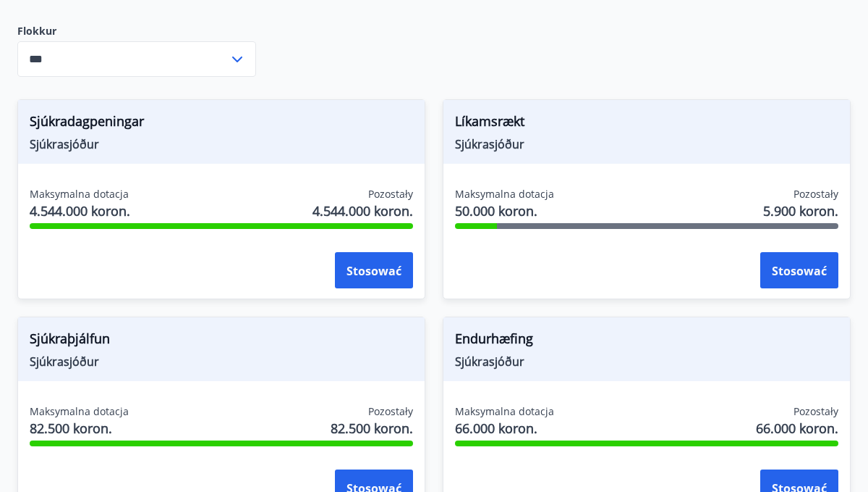 This screenshot has width=868, height=492. Describe the element at coordinates (497, 211) in the screenshot. I see `font: 50.000 koron.` at that location.